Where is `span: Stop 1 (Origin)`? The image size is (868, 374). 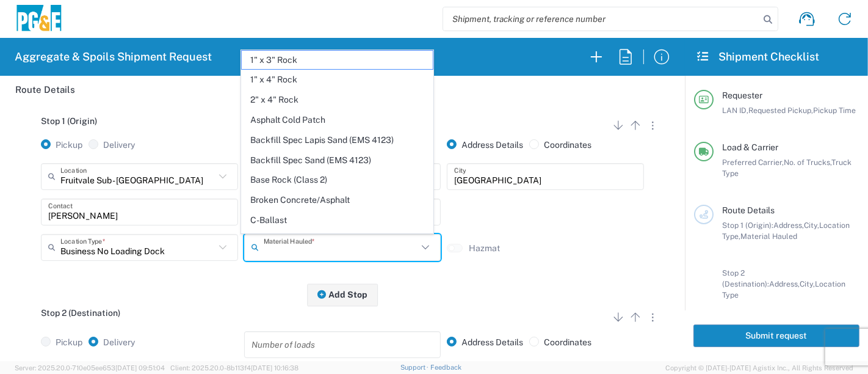 span: Stop 1 (Origin) is located at coordinates (69, 121).